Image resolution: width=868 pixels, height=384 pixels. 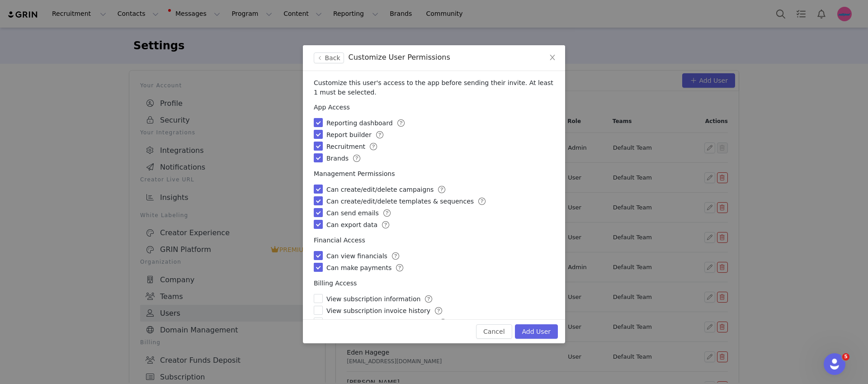 What do you see at coordinates (400, 201) in the screenshot?
I see `span: Can create/edit/delete templates & sequences` at bounding box center [400, 201].